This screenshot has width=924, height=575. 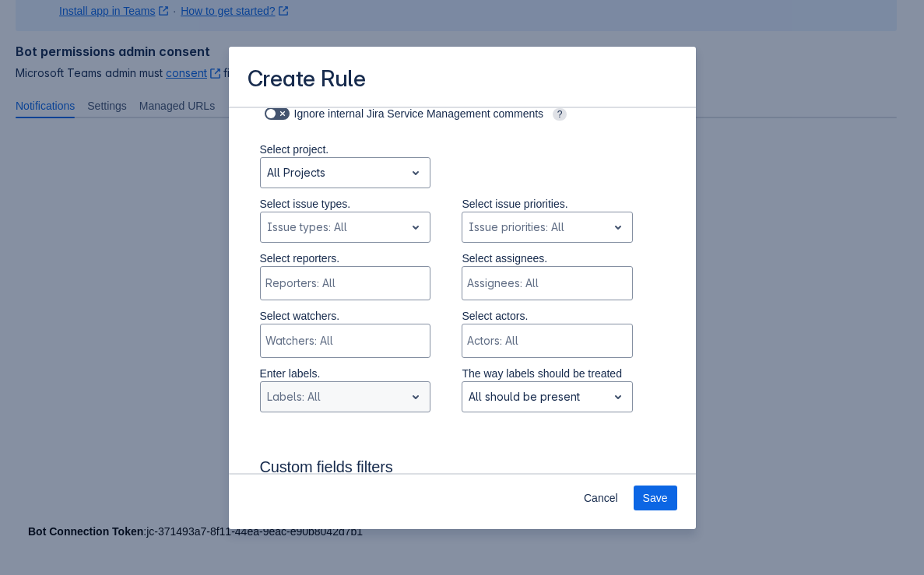 What do you see at coordinates (655, 497) in the screenshot?
I see `span: Save` at bounding box center [655, 497].